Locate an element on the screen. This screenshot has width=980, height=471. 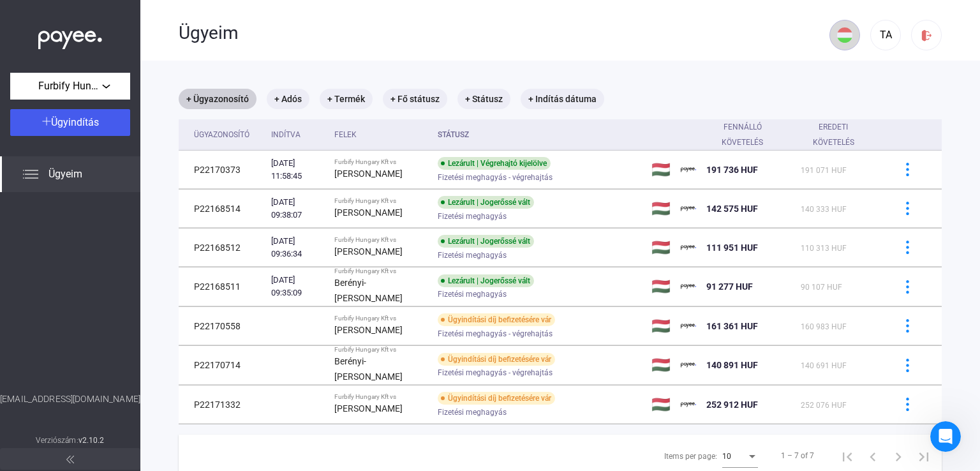
span: 191 071 HUF is located at coordinates (823, 170).